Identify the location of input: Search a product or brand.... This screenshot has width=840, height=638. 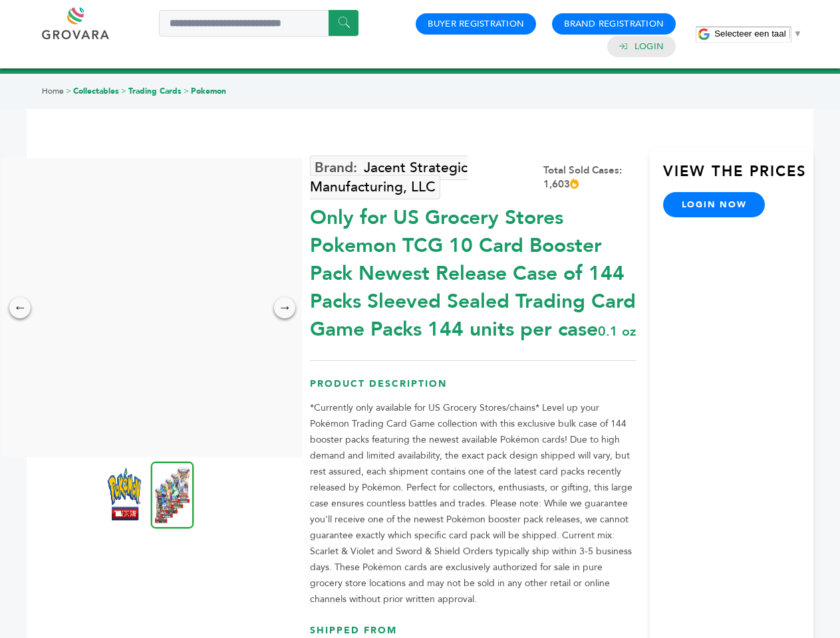
(259, 23).